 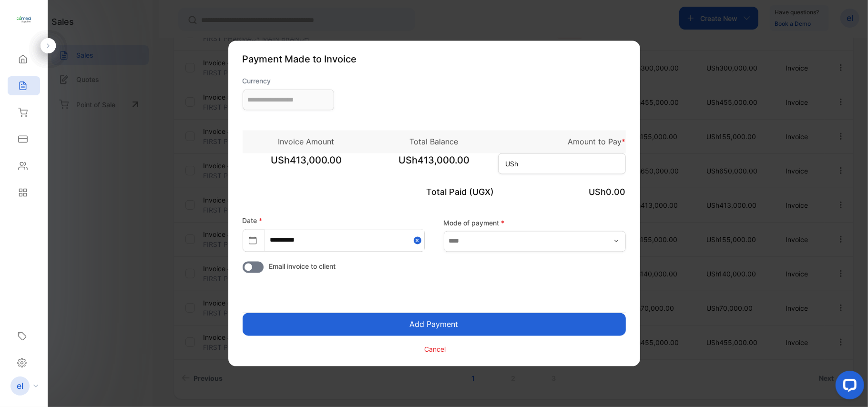 I want to click on span: USh0.00, so click(x=607, y=192).